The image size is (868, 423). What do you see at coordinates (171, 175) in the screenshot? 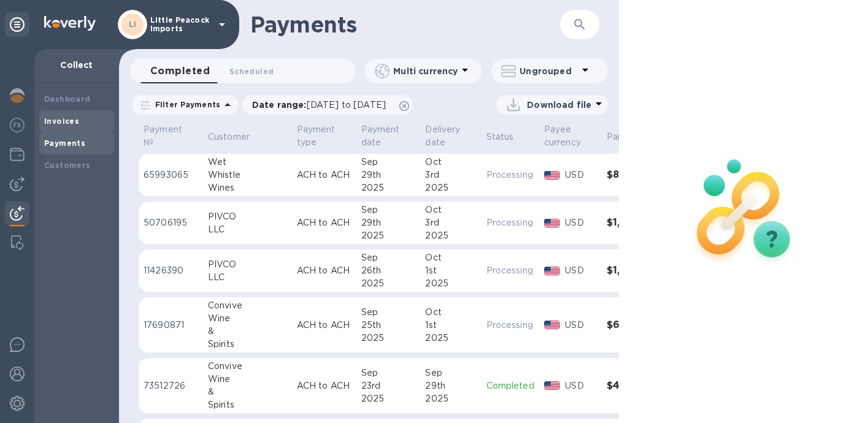
I see `p: 65993065` at bounding box center [171, 175].